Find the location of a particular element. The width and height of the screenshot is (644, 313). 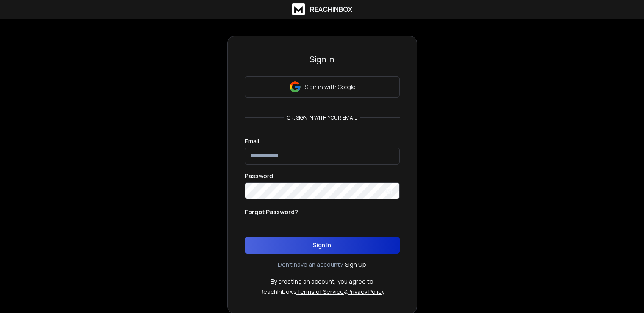

a: ReachInbox is located at coordinates (322, 9).